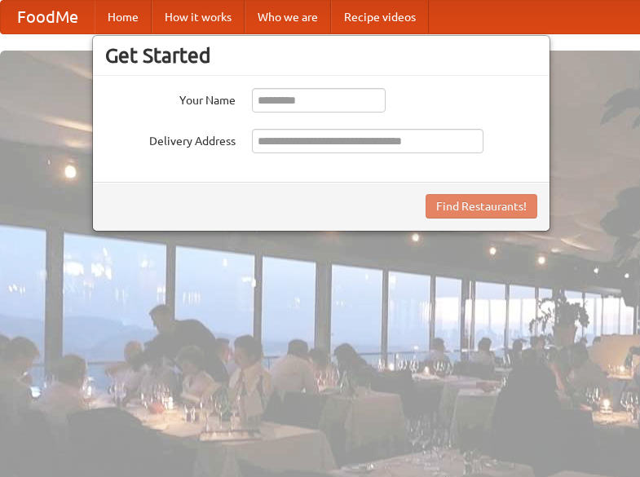 The height and width of the screenshot is (477, 640). Describe the element at coordinates (47, 17) in the screenshot. I see `a: FoodMe` at that location.